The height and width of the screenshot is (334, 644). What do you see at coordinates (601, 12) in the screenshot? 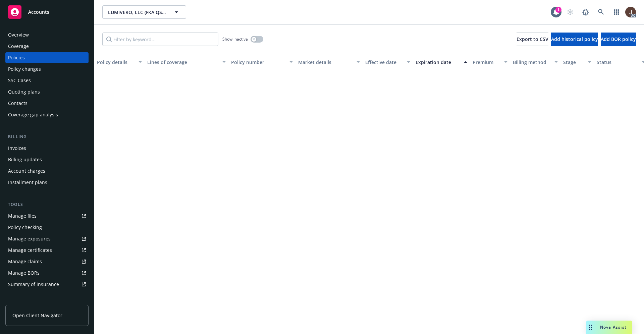
I see `a: Search` at bounding box center [601, 12].